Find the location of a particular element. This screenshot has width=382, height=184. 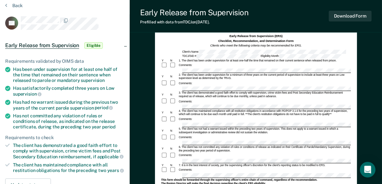

div: 5. The client has not had a warrant issued within the preceding two years of supervision. This do... is located at coordinates (265, 131).